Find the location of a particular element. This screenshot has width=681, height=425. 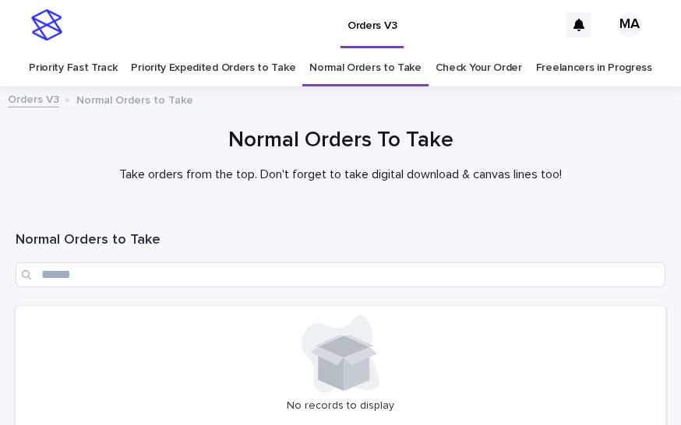

h1: Normal Orders To Take is located at coordinates (340, 140).